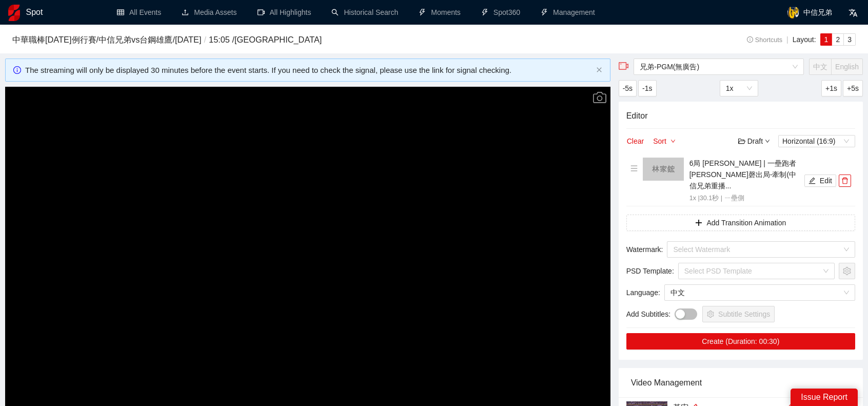 This screenshot has height=406, width=868. Describe the element at coordinates (853, 88) in the screenshot. I see `button: +5s` at that location.